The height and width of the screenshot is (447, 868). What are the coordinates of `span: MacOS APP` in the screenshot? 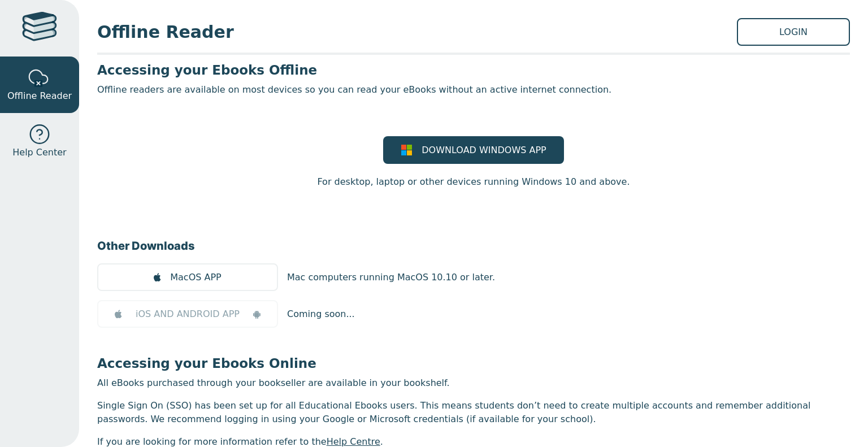 It's located at (195, 277).